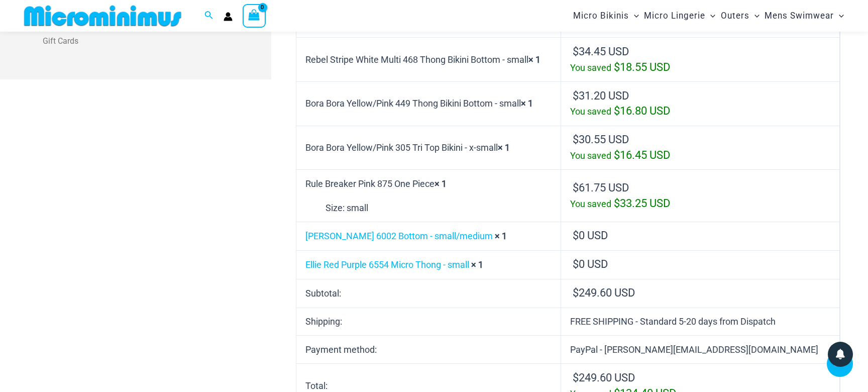 The image size is (868, 392). I want to click on bdi: 33.25 USD, so click(642, 203).